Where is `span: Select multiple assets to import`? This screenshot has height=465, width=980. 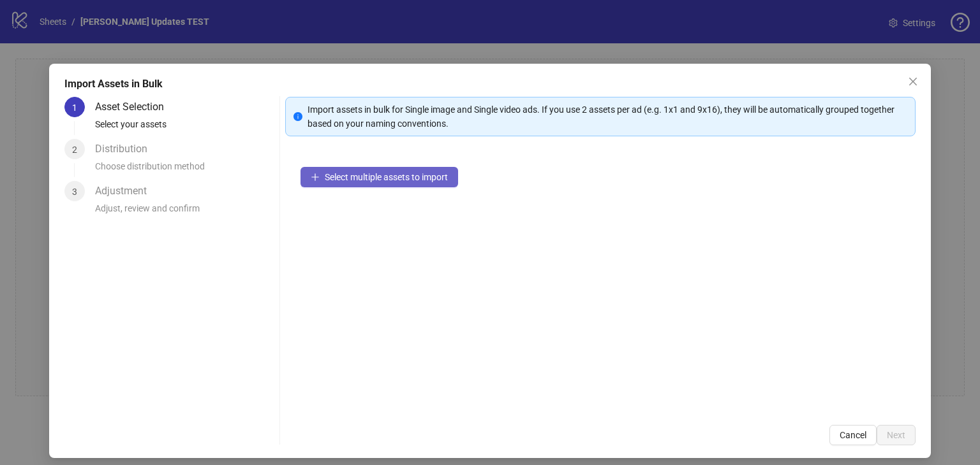 span: Select multiple assets to import is located at coordinates (386, 177).